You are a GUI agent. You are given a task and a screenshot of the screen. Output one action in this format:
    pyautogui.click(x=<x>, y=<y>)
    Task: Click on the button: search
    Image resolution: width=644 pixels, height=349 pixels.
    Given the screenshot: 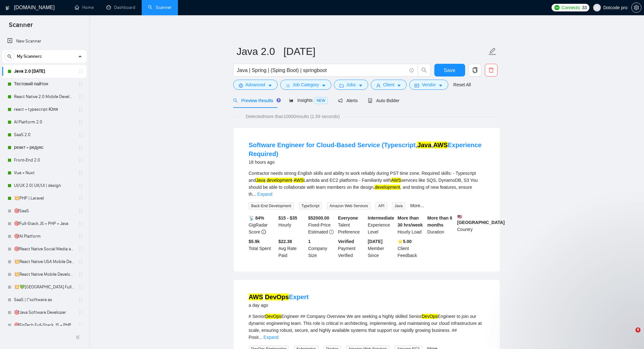 What is the action you would take?
    pyautogui.click(x=424, y=70)
    